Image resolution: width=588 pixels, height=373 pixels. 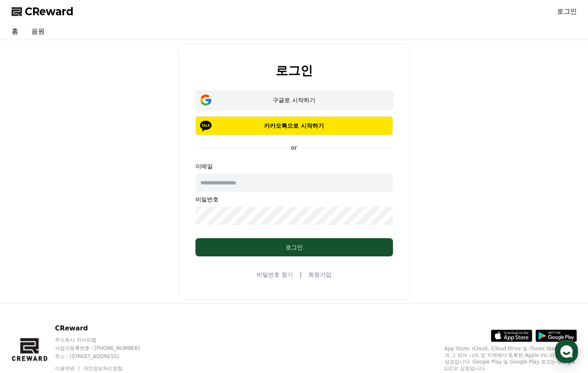 I want to click on a: 비밀번호 찾기, so click(x=275, y=274).